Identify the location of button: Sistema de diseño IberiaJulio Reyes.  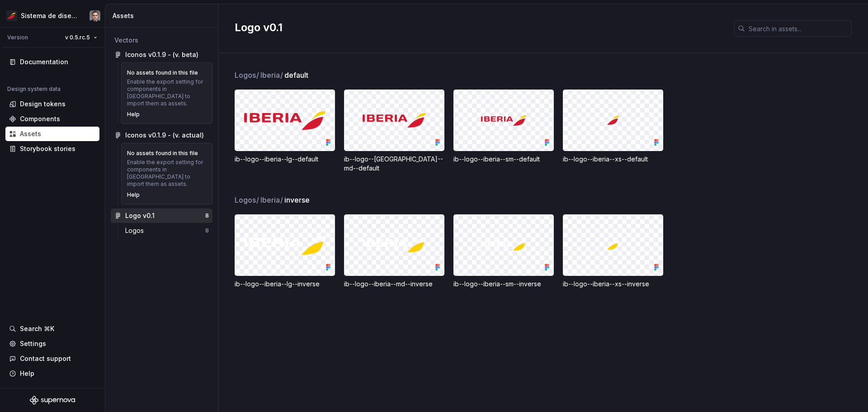
(52, 15).